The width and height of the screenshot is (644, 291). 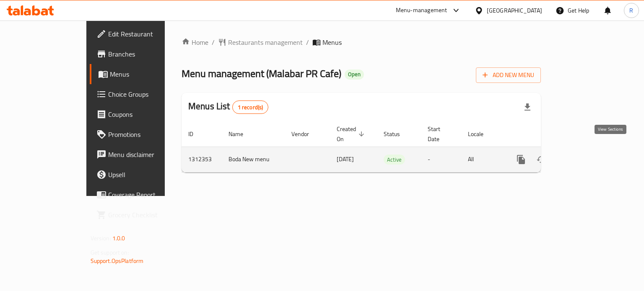 What do you see at coordinates (196, 134) in the screenshot?
I see `span: ID` at bounding box center [196, 134].